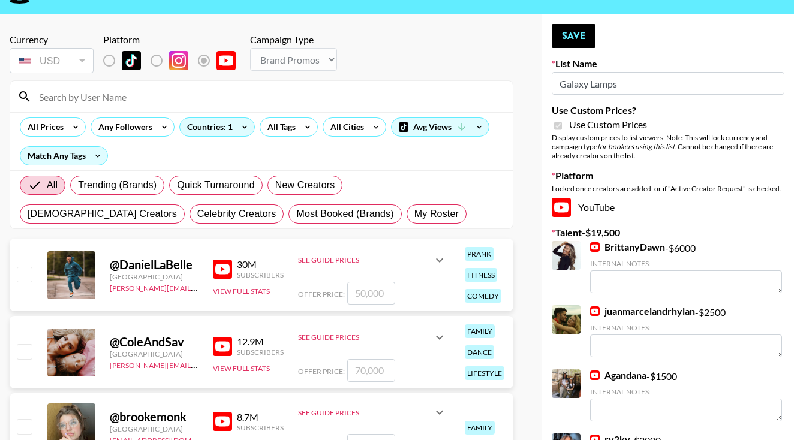 The image size is (794, 440). What do you see at coordinates (668, 176) in the screenshot?
I see `label: Platform` at bounding box center [668, 176].